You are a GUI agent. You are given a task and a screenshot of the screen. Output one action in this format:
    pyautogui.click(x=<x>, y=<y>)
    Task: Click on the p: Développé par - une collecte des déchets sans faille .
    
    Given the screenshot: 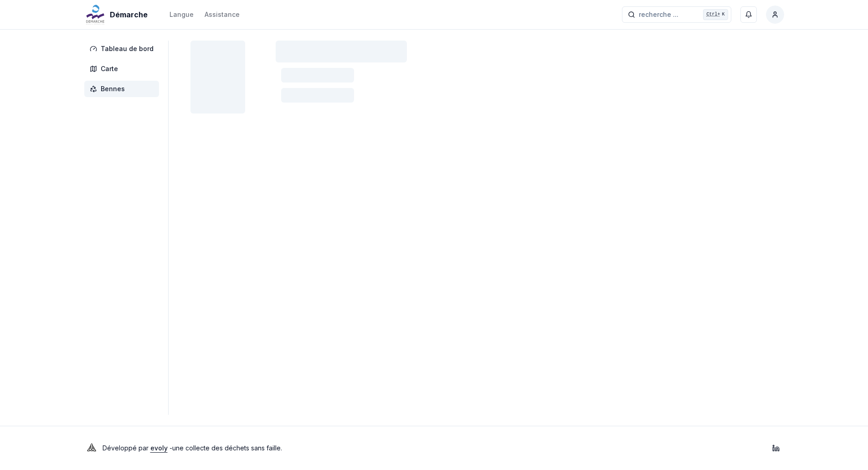 What is the action you would take?
    pyautogui.click(x=192, y=448)
    